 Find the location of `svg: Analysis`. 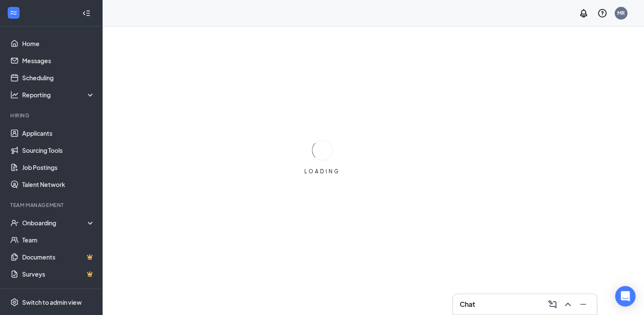

svg: Analysis is located at coordinates (14, 95).